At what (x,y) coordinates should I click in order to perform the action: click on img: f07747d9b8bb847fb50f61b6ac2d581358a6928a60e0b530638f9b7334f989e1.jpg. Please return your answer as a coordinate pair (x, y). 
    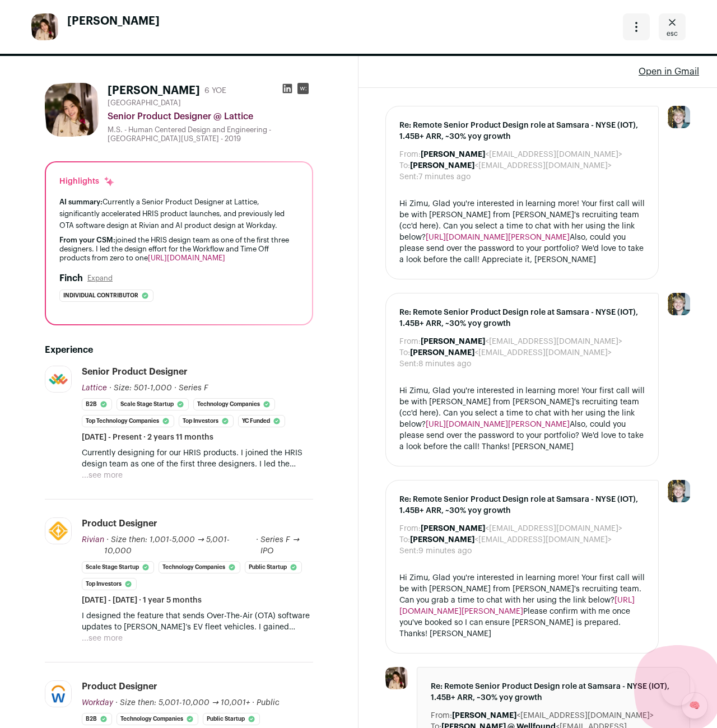
    Looking at the image, I should click on (58, 694).